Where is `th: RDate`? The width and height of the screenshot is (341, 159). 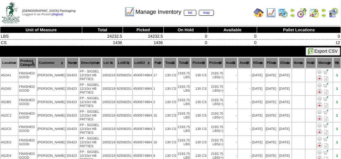
th: RDate is located at coordinates (258, 63).